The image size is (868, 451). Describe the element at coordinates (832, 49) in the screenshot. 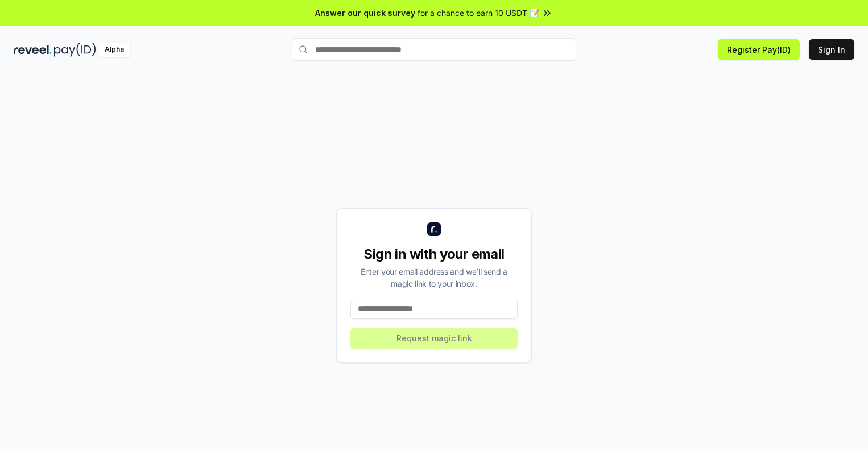

I see `button: Sign In` at that location.